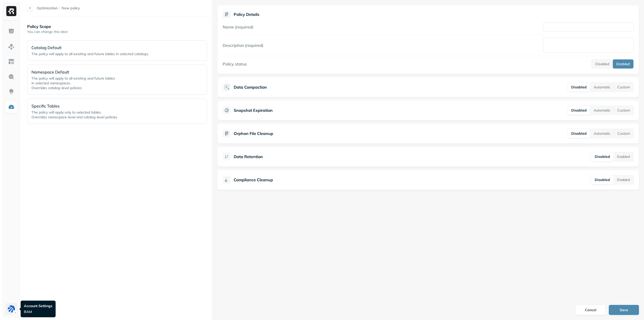 The image size is (644, 320). I want to click on div: Specific TablesThe policy will apply only to selected tables.Overrides namespace-level and catalo..., so click(117, 111).